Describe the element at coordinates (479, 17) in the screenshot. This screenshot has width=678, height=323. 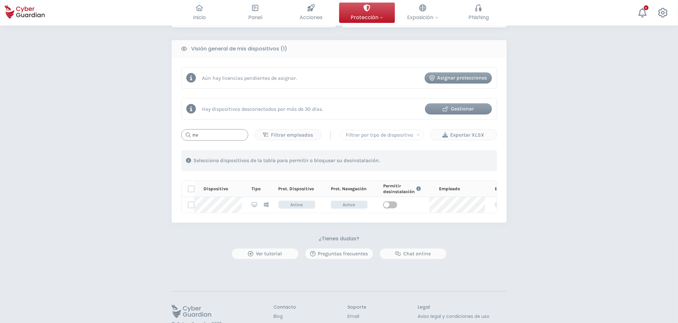
I see `span: Phishing` at that location.